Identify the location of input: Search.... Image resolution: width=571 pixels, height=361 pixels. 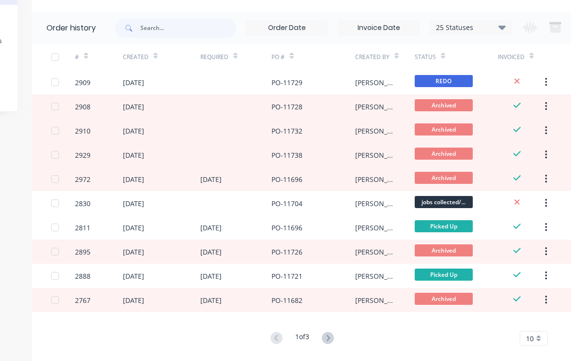
(188, 28).